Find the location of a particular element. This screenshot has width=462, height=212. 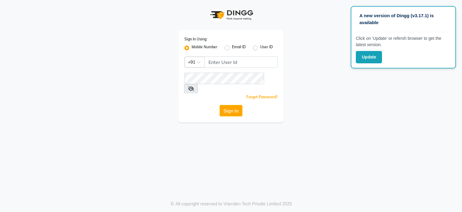

img: logo1.svg is located at coordinates (231, 15).